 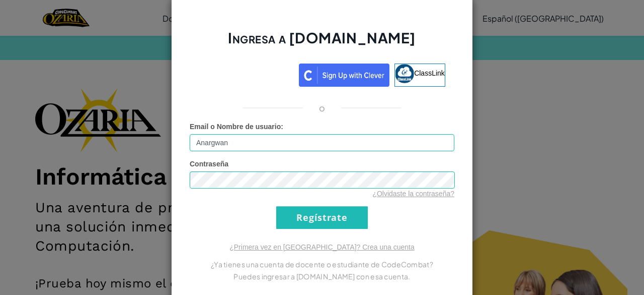 I want to click on p: ¿Ya tienes una cuenta de docente o estudiante de CodeCombat?, so click(x=322, y=264).